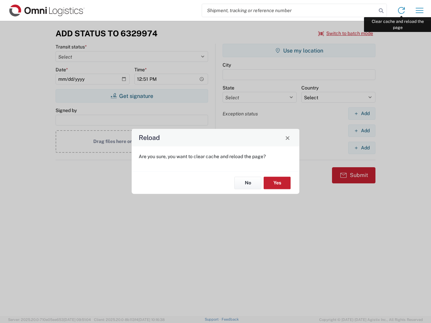 The image size is (431, 323). I want to click on p: Are you sure, you want to clear cache and reload the page?, so click(216, 157).